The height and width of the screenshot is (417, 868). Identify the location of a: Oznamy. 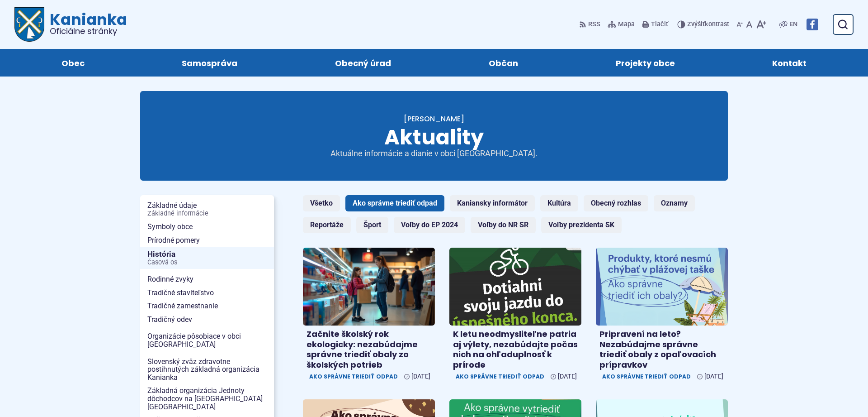
(674, 203).